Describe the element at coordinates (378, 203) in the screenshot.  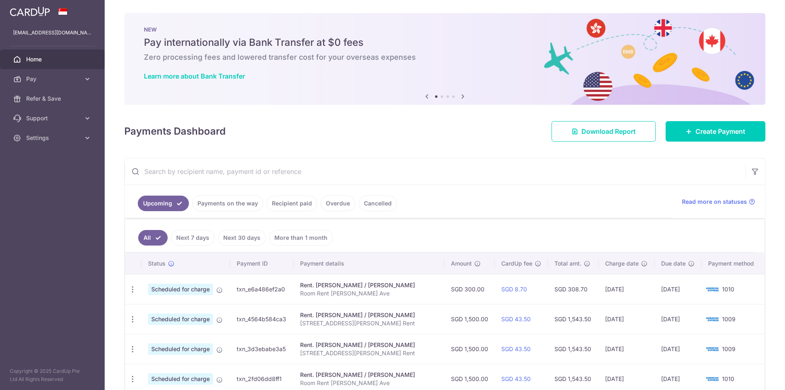
I see `a: Cancelled` at that location.